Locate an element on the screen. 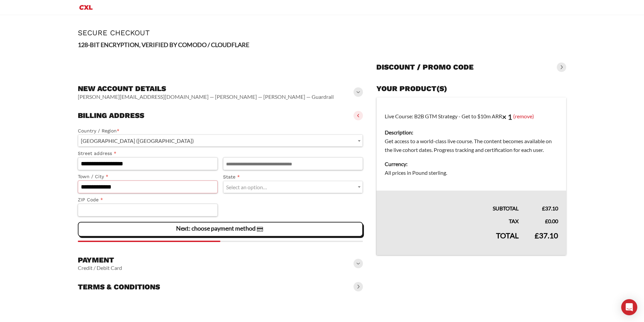 This screenshot has height=322, width=644. label: Street address is located at coordinates (148, 153).